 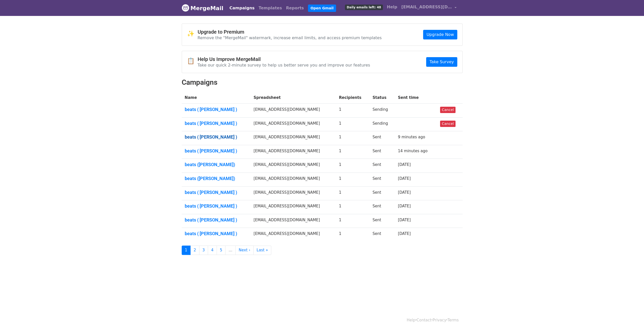 I want to click on a: Take Survey, so click(x=441, y=62).